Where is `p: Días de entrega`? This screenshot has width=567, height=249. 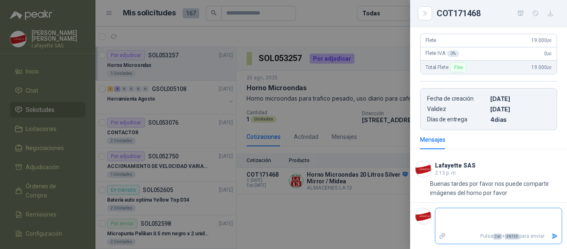
p: Días de entrega is located at coordinates (457, 119).